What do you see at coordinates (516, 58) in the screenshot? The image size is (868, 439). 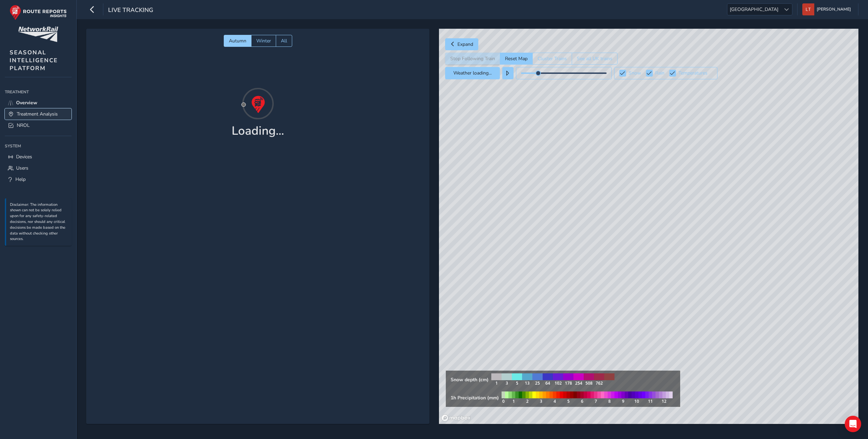 I see `button: Reset Map` at bounding box center [516, 58].